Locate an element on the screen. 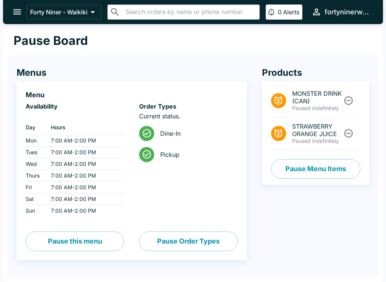  td: Thurs is located at coordinates (35, 175).